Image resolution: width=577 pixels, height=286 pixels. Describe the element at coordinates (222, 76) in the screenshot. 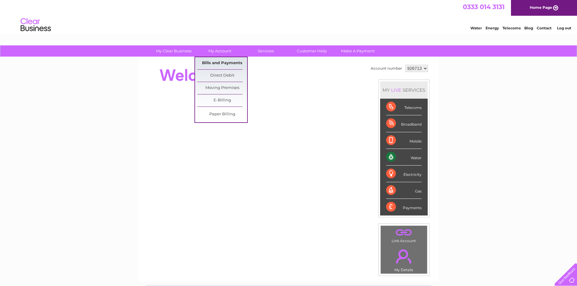

I see `a: Direct Debit` at that location.